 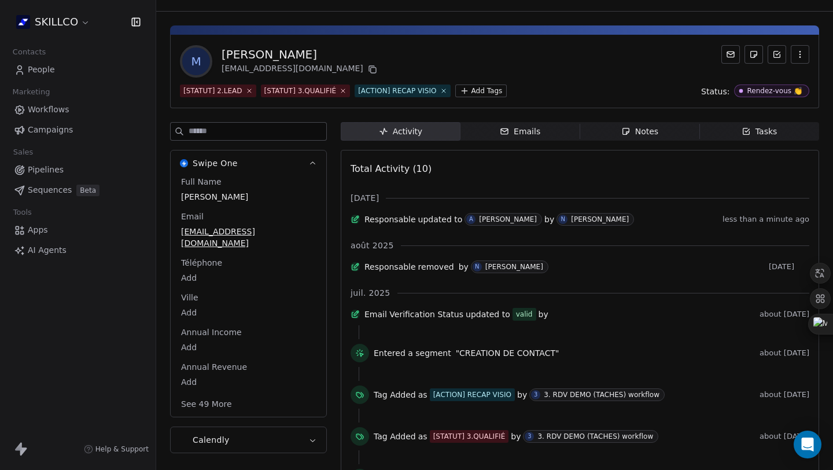 I want to click on span: Calendly, so click(x=211, y=440).